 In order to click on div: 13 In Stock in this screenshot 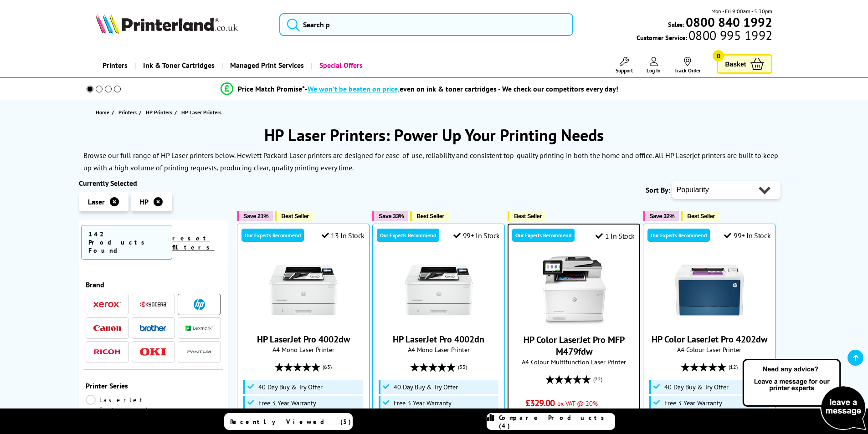, I will do `click(343, 236)`.